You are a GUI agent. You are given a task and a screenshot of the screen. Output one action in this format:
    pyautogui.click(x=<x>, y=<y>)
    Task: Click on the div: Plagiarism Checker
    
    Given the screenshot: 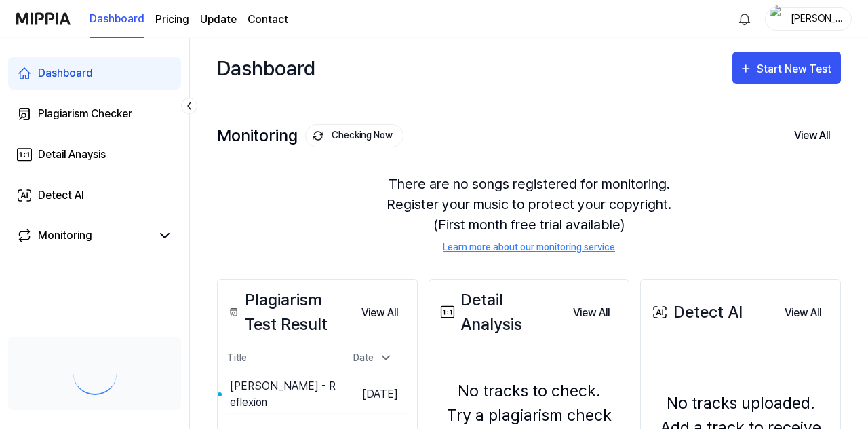 What is the action you would take?
    pyautogui.click(x=85, y=114)
    